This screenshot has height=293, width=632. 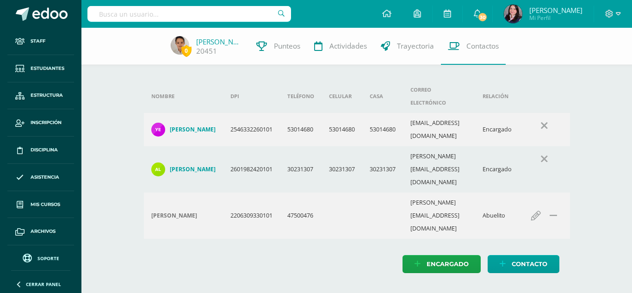 What do you see at coordinates (158, 130) in the screenshot?
I see `img: db07b6d5eaeaca2ba4a123d7586195e5.png` at bounding box center [158, 130].